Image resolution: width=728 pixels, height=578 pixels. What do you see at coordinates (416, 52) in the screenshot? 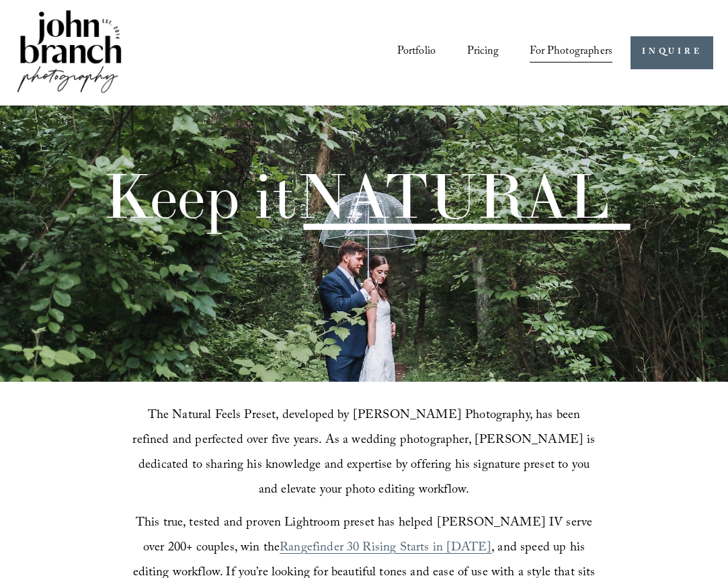
I see `a: Portfolio` at bounding box center [416, 52].